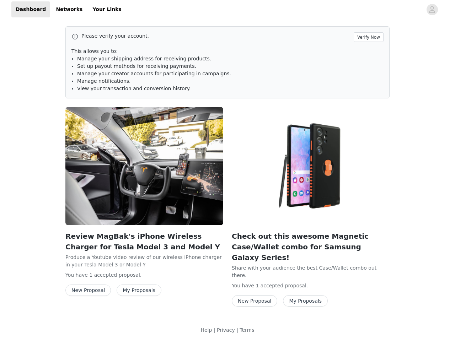  What do you see at coordinates (227, 51) in the screenshot?
I see `p: This allows you to:` at bounding box center [227, 51].